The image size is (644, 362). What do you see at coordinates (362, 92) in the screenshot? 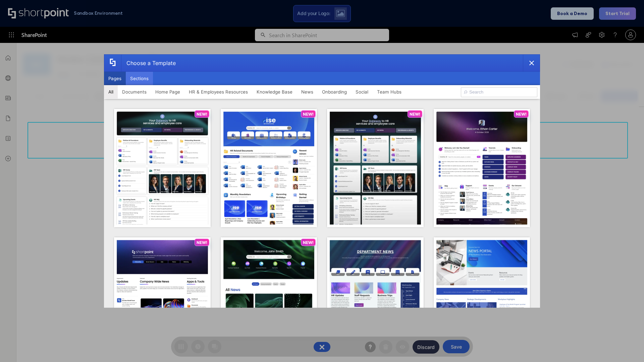
I see `button: Social` at bounding box center [362, 92].